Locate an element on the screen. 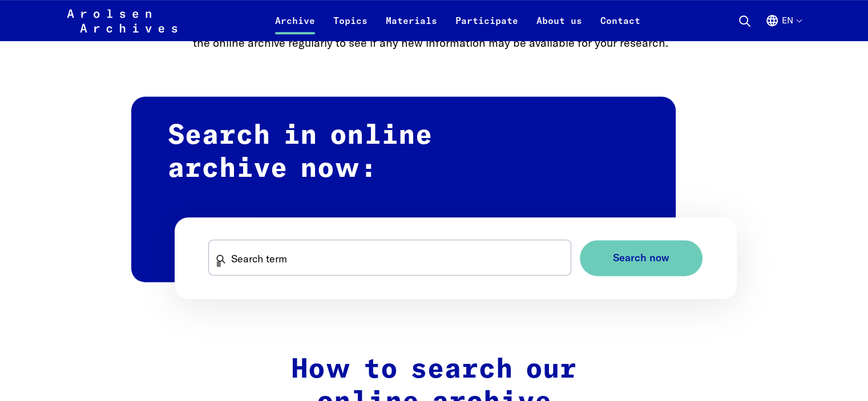 Image resolution: width=868 pixels, height=401 pixels. a: Participate is located at coordinates (487, 28).